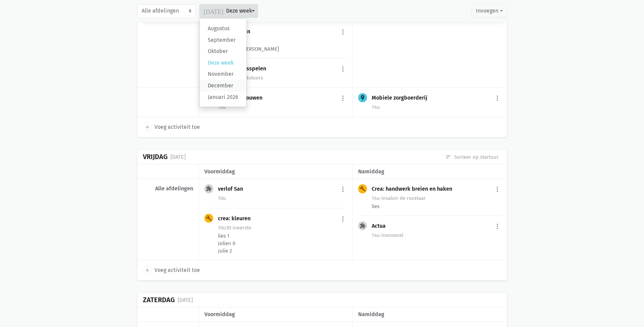 The height and width of the screenshot is (327, 644). I want to click on div: Mobiele zorgboerderij, so click(402, 98).